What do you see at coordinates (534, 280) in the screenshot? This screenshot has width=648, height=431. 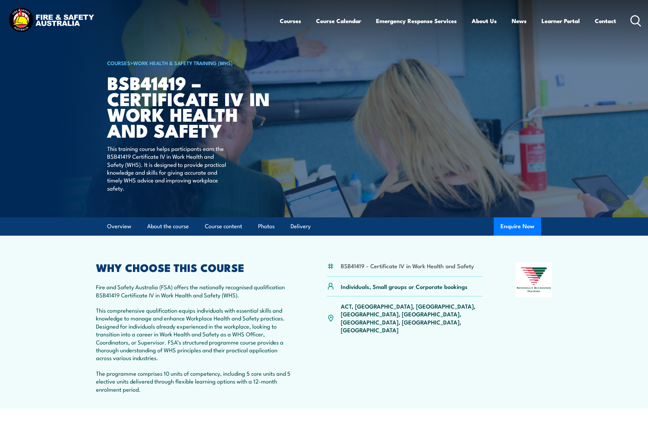 I see `img: Nationally Recognised Training logo.` at bounding box center [534, 280].